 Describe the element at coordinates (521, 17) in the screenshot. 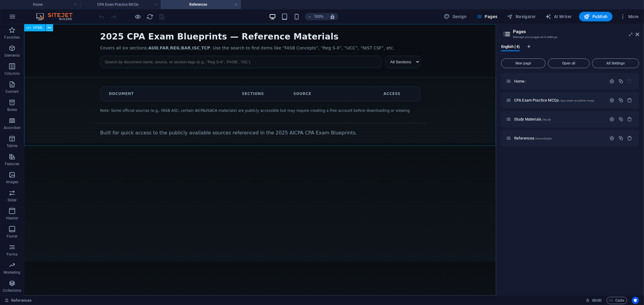

I see `button: Navigator` at that location.